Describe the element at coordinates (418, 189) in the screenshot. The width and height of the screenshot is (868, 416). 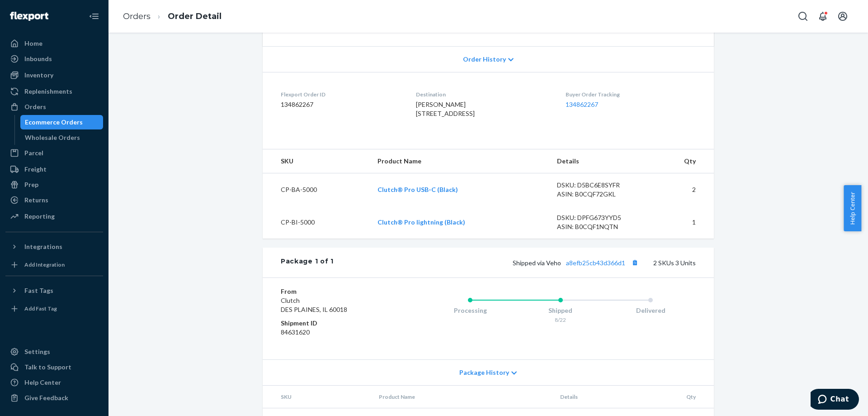
I see `a: Clutch® Pro USB-C (Black)` at that location.